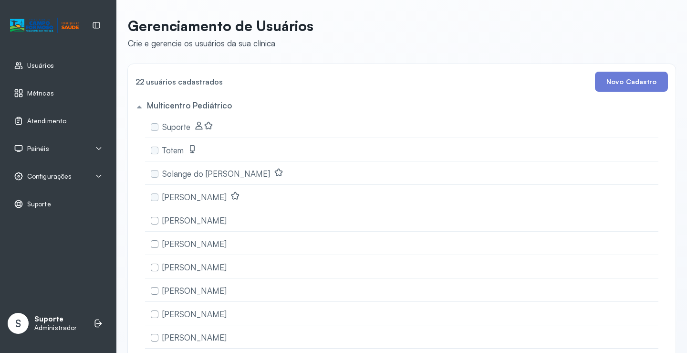 The height and width of the screenshot is (353, 687). Describe the element at coordinates (179, 82) in the screenshot. I see `h4: 22 usuários cadastrados` at that location.